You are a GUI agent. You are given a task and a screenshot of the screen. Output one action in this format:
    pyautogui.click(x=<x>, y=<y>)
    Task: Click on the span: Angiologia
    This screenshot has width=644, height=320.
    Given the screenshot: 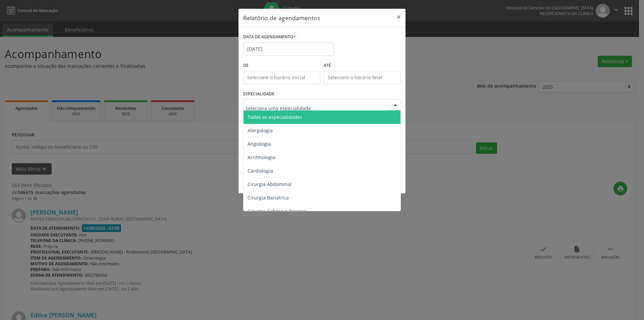 What is the action you would take?
    pyautogui.click(x=260, y=144)
    